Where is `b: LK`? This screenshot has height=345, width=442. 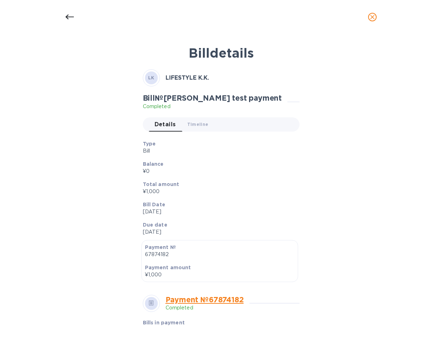 b: LK is located at coordinates (151, 77).